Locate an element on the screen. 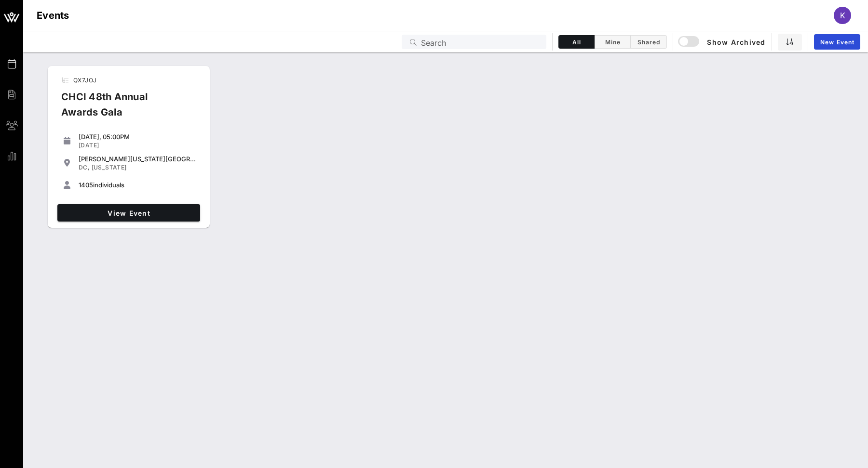  div: CHCI 48th Annual Awards Gala is located at coordinates (122, 108).